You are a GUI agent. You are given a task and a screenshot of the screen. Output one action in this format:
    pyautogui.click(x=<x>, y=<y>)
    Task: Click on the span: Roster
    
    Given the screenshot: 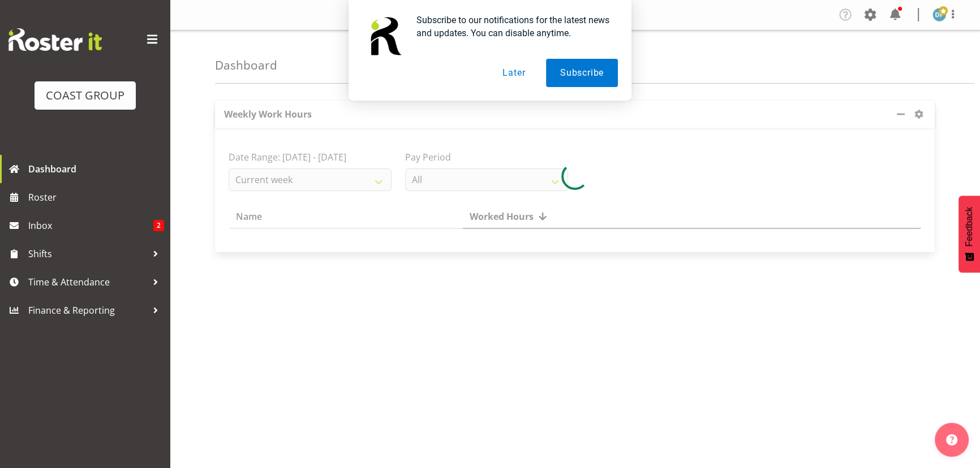 What is the action you would take?
    pyautogui.click(x=96, y=198)
    